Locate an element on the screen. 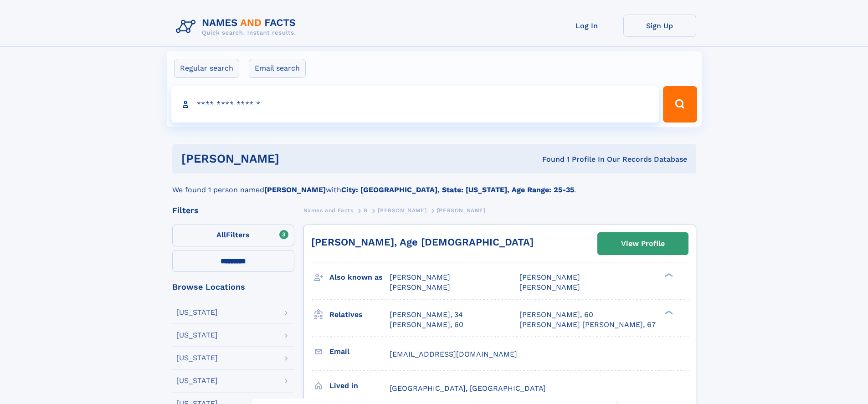 The image size is (868, 404). span: All is located at coordinates (221, 235).